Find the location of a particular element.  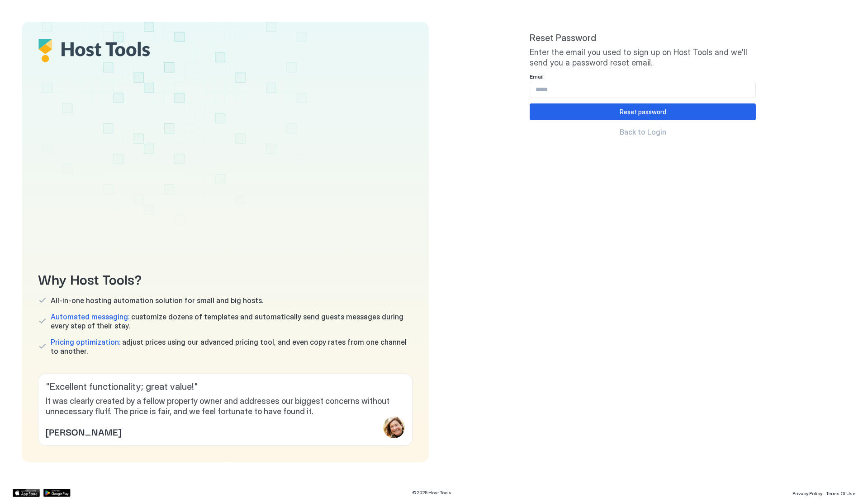

span: Email is located at coordinates (536, 77).